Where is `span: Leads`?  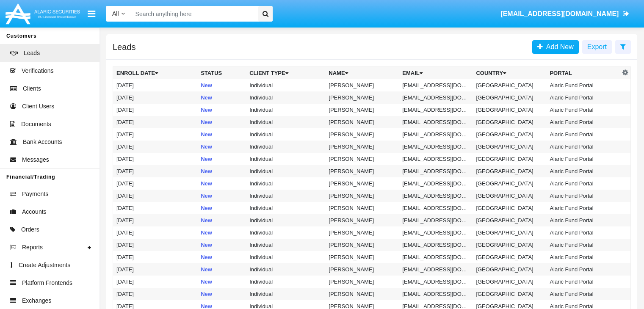 span: Leads is located at coordinates (32, 53).